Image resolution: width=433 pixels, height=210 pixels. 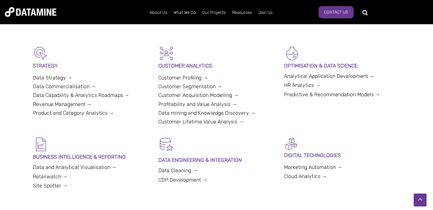 What do you see at coordinates (214, 13) in the screenshot?
I see `a: Our Projects` at bounding box center [214, 13].